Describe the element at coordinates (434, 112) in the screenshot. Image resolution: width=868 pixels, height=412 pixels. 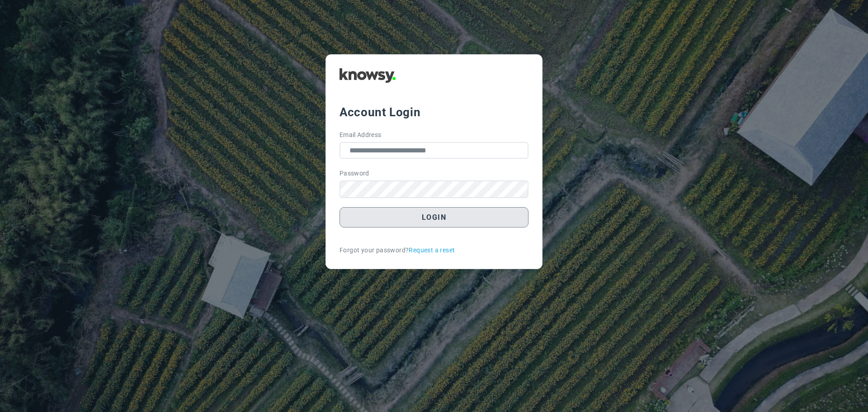
I see `div: Account Login` at that location.